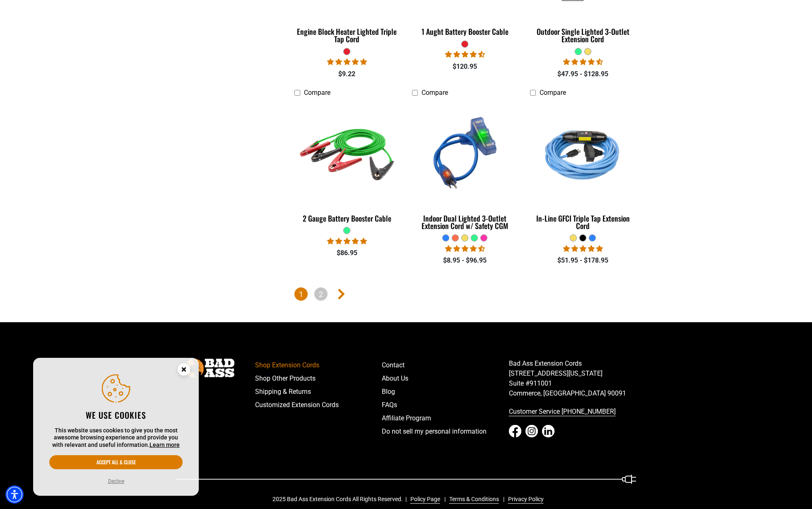 This screenshot has height=509, width=812. I want to click on a: Customized Extension Cords, so click(318, 405).